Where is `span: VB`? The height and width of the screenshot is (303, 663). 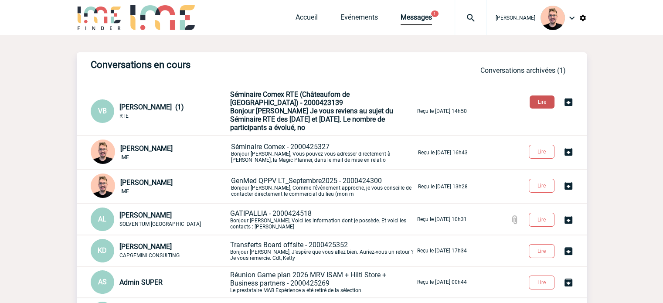
span: VB is located at coordinates (102, 111).